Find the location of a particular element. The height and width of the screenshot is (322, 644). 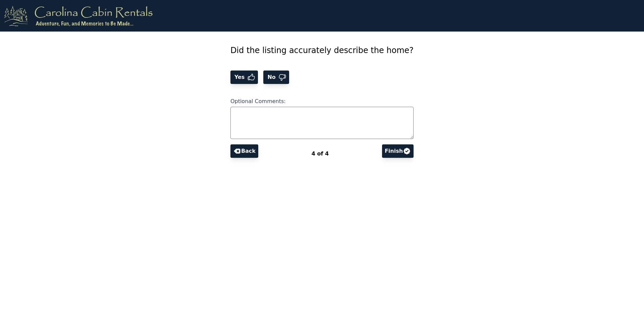

span: Did the listing accurately describe the home? is located at coordinates (322, 50).